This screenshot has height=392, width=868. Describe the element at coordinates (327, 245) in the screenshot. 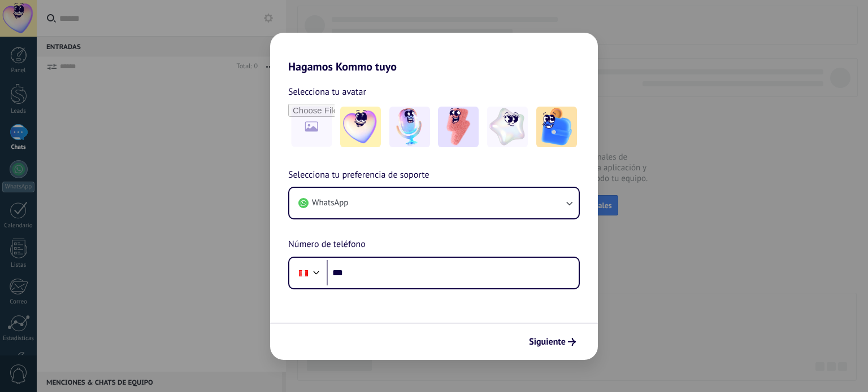

I see `span: Número de teléfono` at that location.